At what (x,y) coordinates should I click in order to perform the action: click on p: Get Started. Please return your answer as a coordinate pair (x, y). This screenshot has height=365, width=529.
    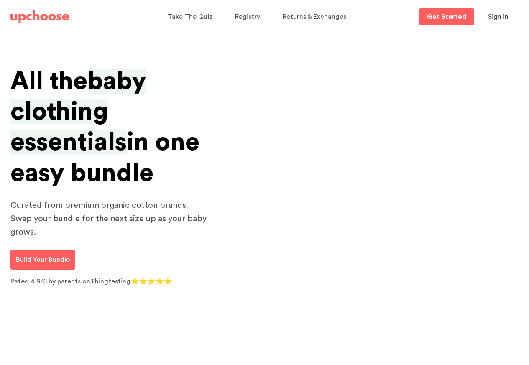
    Looking at the image, I should click on (447, 17).